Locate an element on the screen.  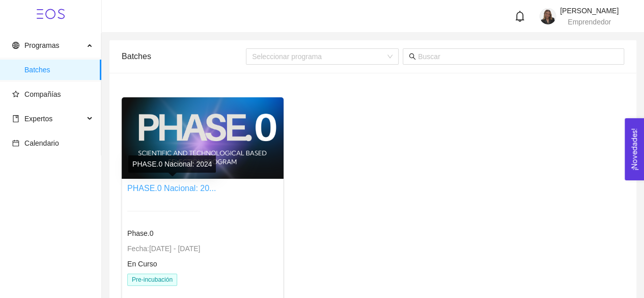
img: 1756940742224-1000114824.jpg is located at coordinates (548, 16).